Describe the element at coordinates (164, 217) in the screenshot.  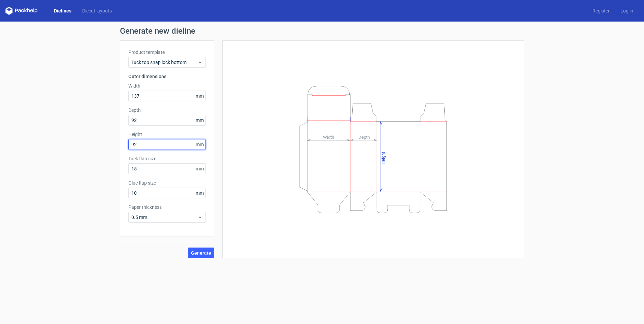
I see `span: 0.5 mm` at that location.